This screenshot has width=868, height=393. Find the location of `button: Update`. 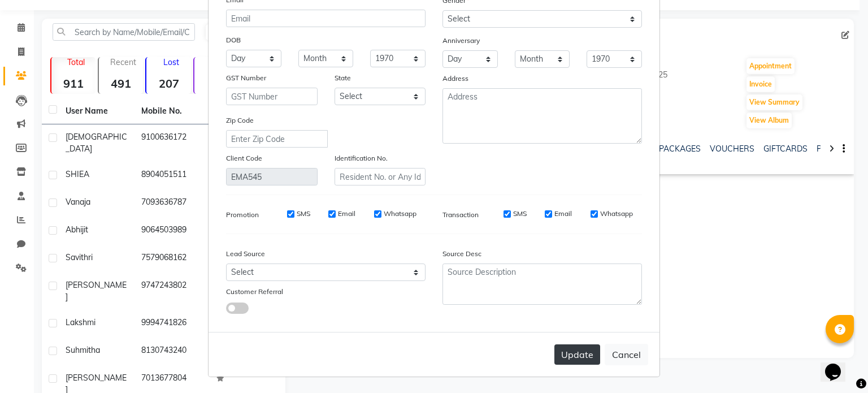

button: Update is located at coordinates (577, 355).